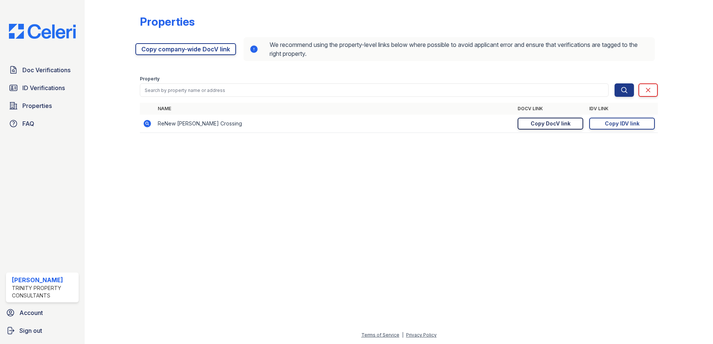 Image resolution: width=713 pixels, height=344 pixels. I want to click on a: Account, so click(42, 313).